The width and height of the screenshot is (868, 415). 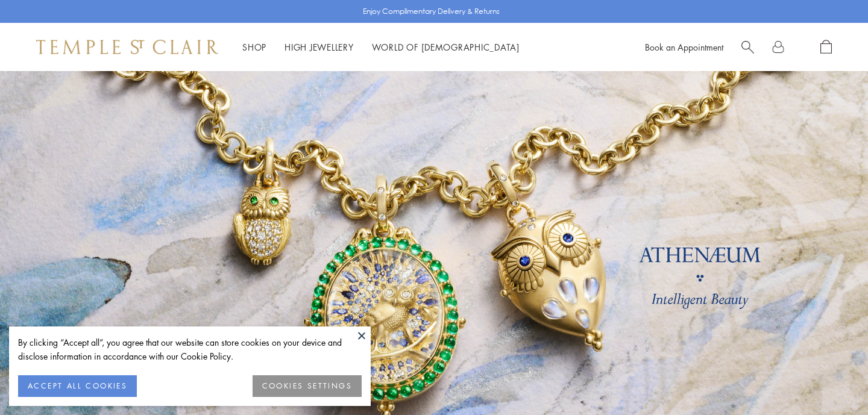 I want to click on button: ACCEPT ALL COOKIES, so click(x=77, y=386).